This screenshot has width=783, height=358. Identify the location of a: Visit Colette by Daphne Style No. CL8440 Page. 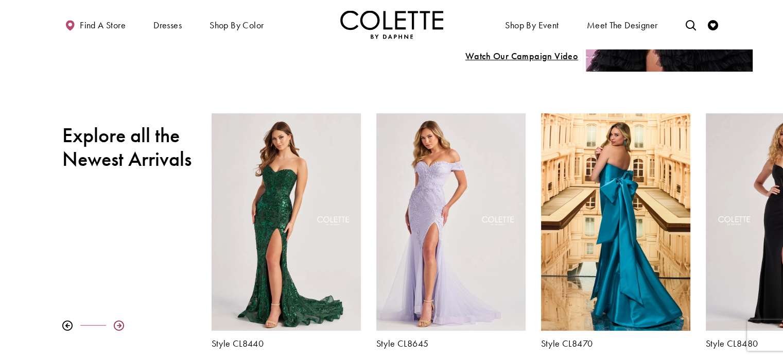
(286, 222).